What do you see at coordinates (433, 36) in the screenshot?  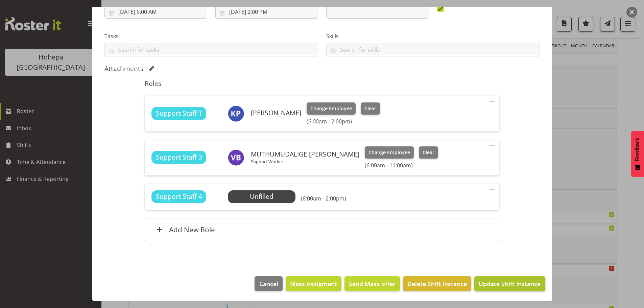 I see `label: Skills` at bounding box center [433, 36].